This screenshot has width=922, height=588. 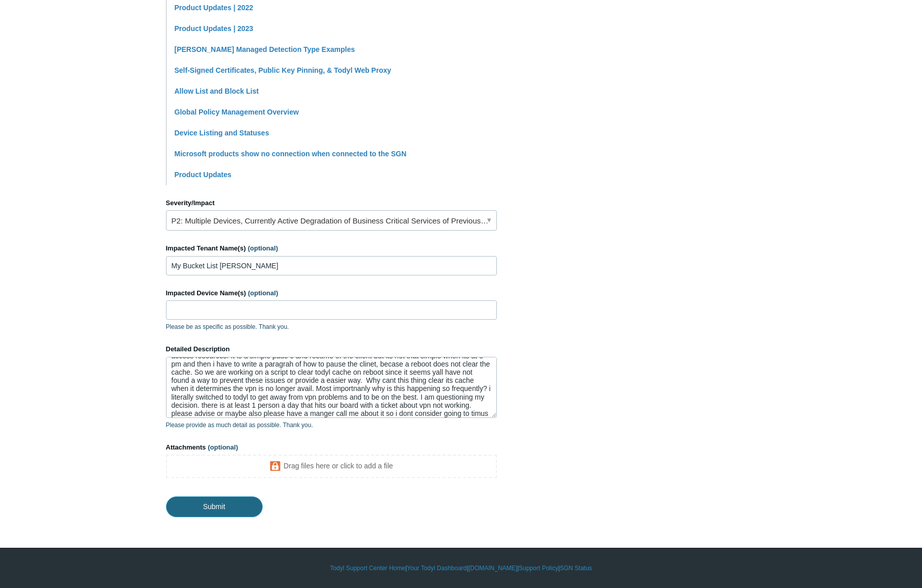 I want to click on a: Product Updates | 2023, so click(x=214, y=29).